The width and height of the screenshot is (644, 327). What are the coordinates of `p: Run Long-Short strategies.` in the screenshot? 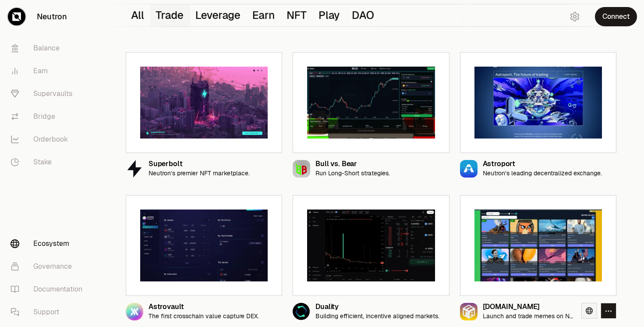 It's located at (352, 173).